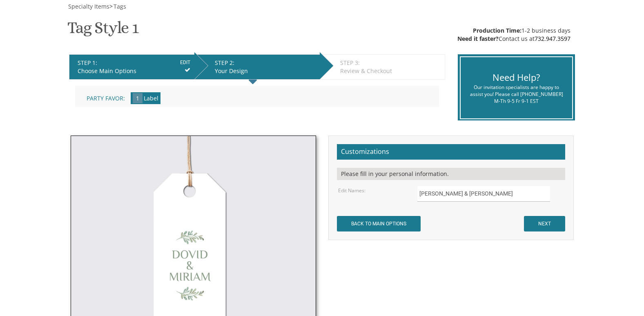  What do you see at coordinates (185, 62) in the screenshot?
I see `input: EDIT` at bounding box center [185, 62].